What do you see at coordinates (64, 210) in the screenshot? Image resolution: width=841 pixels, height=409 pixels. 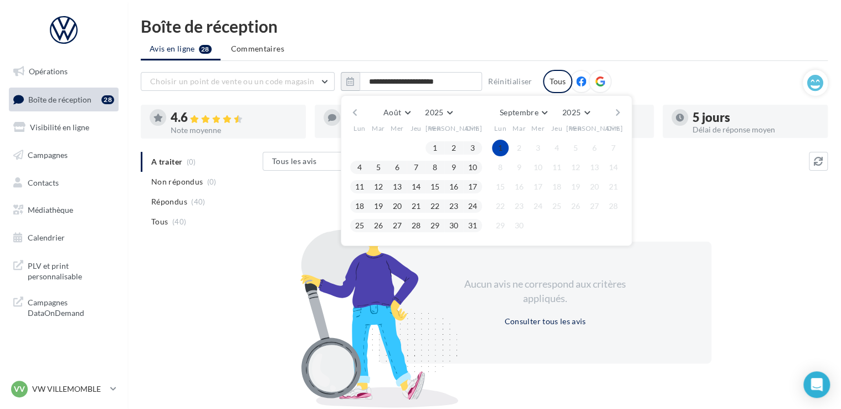 I see `a: Médiathèque` at bounding box center [64, 210].